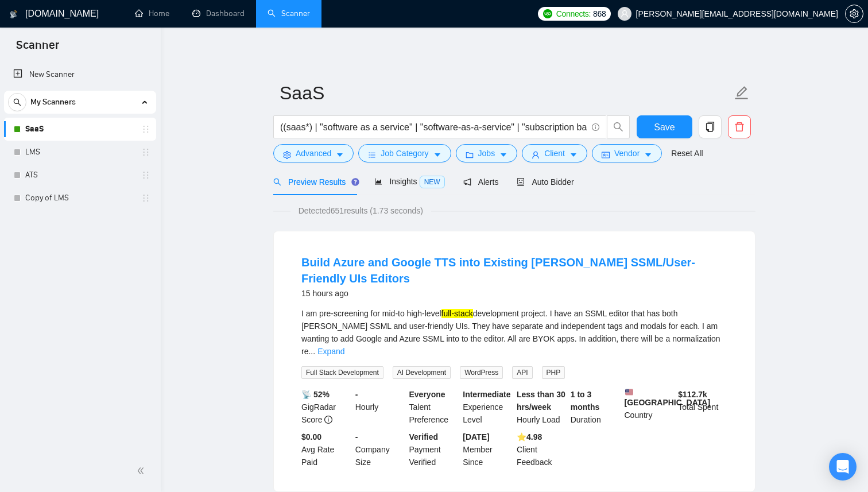 Image resolution: width=868 pixels, height=492 pixels. Describe the element at coordinates (530, 436) in the screenshot. I see `b: ⭐️ 4.98` at that location.